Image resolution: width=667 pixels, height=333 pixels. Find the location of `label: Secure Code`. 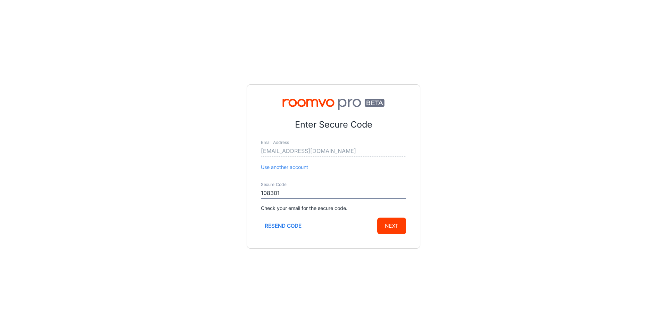

label: Secure Code is located at coordinates (274, 184).